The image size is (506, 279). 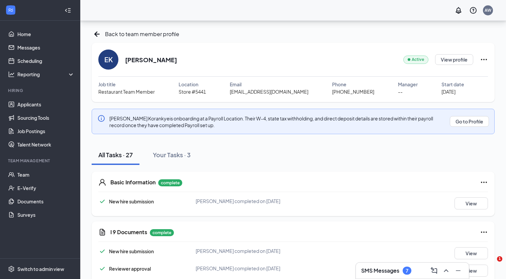 What do you see at coordinates (188, 84) in the screenshot?
I see `span: Location` at bounding box center [188, 84].